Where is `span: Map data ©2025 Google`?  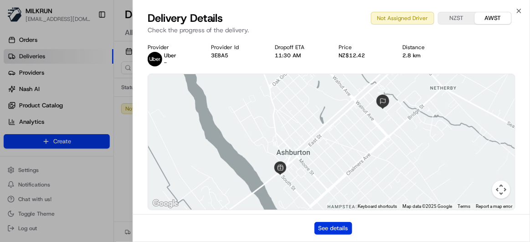 span: Map data ©2025 Google is located at coordinates (427, 206).